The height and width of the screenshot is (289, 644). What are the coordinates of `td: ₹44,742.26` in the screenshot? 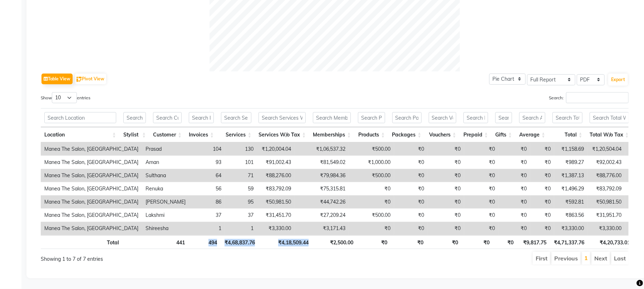 It's located at (322, 202).